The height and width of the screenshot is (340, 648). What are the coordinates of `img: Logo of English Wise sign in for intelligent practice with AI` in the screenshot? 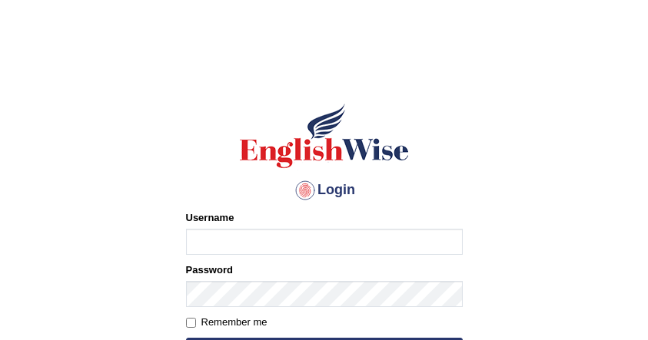 It's located at (324, 136).